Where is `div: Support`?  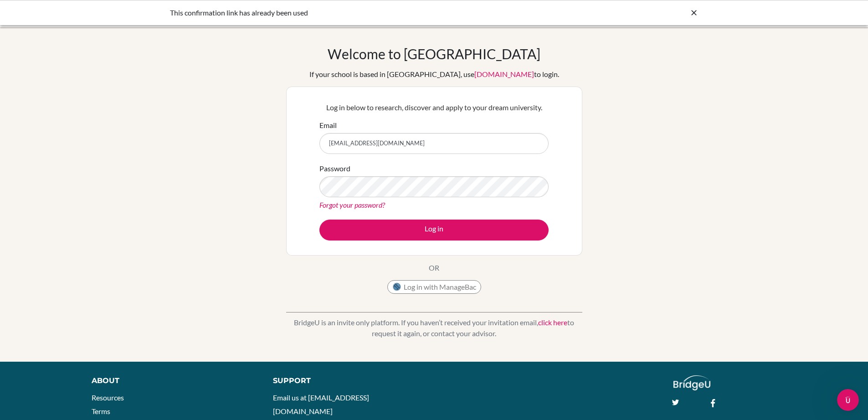 div: Support is located at coordinates (348, 381).